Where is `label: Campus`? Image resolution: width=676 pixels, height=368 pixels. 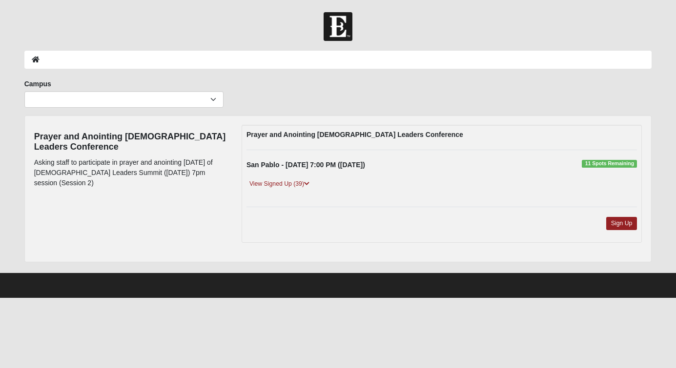 label: Campus is located at coordinates (38, 84).